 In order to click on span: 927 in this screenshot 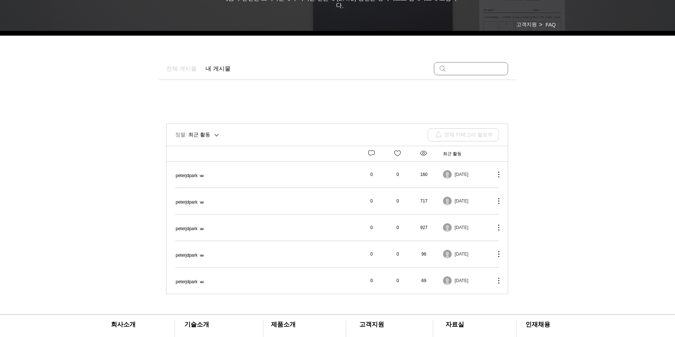, I will do `click(424, 228)`.